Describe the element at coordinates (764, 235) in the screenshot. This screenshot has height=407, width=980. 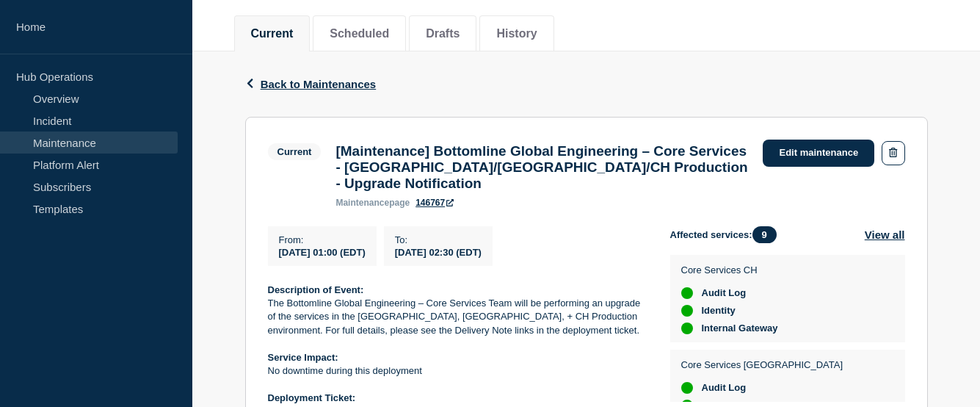
I see `span: 9` at that location.